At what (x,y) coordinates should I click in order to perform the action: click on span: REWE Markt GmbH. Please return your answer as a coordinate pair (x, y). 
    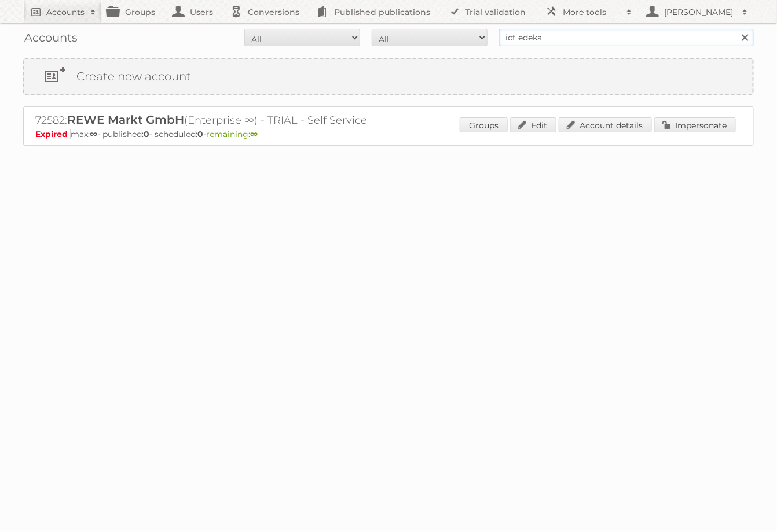
    Looking at the image, I should click on (126, 119).